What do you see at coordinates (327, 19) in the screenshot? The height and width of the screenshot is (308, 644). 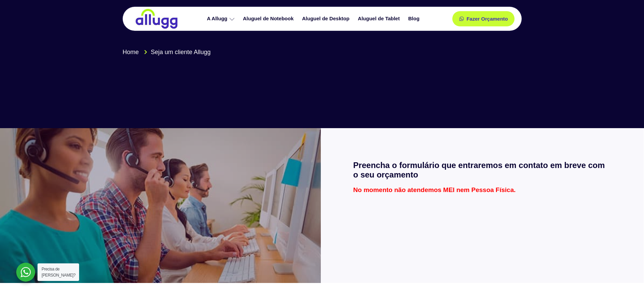 I see `a: Aluguel de Desktop` at bounding box center [327, 19].